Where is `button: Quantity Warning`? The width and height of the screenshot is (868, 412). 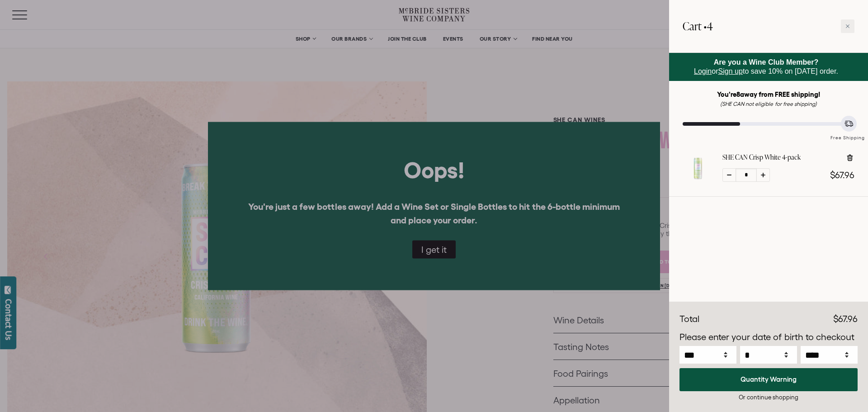 button: Quantity Warning is located at coordinates (768, 379).